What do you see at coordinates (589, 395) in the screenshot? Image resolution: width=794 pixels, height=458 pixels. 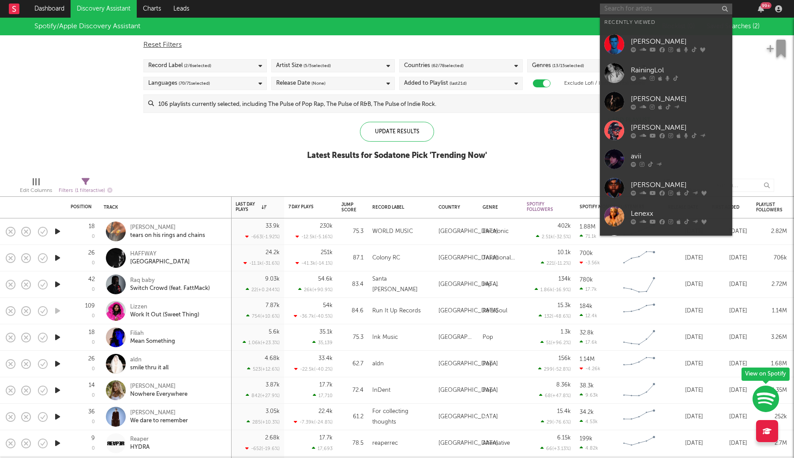 I see `div: 9.63k` at bounding box center [589, 395].